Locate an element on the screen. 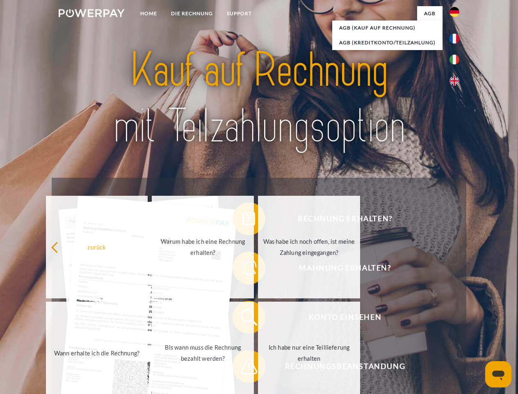 The width and height of the screenshot is (518, 394). a: AGB (Kauf auf Rechnung) is located at coordinates (387, 28).